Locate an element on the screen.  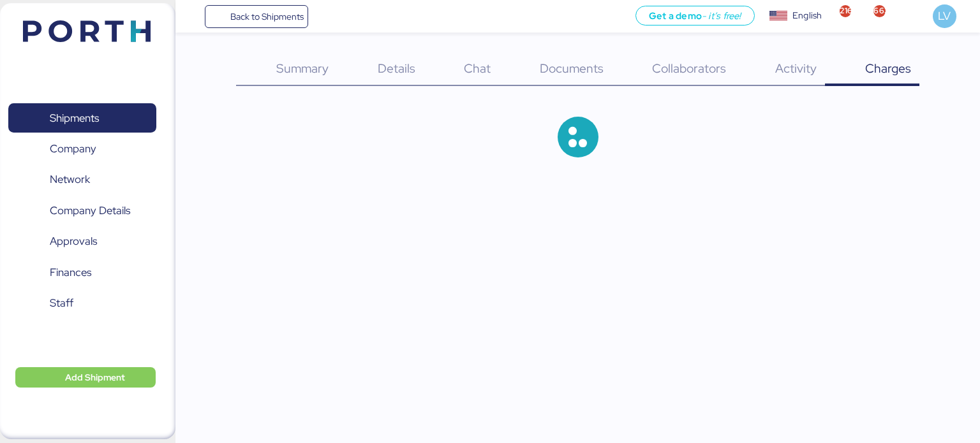
span: Activity is located at coordinates (796, 68).